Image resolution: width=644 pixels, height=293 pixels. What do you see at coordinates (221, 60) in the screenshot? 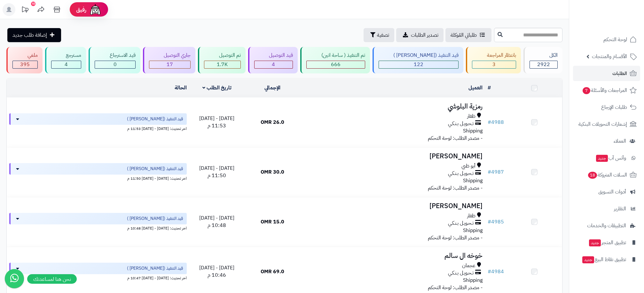
I see `a: تم التوصيل 1.7K` at bounding box center [221, 60].